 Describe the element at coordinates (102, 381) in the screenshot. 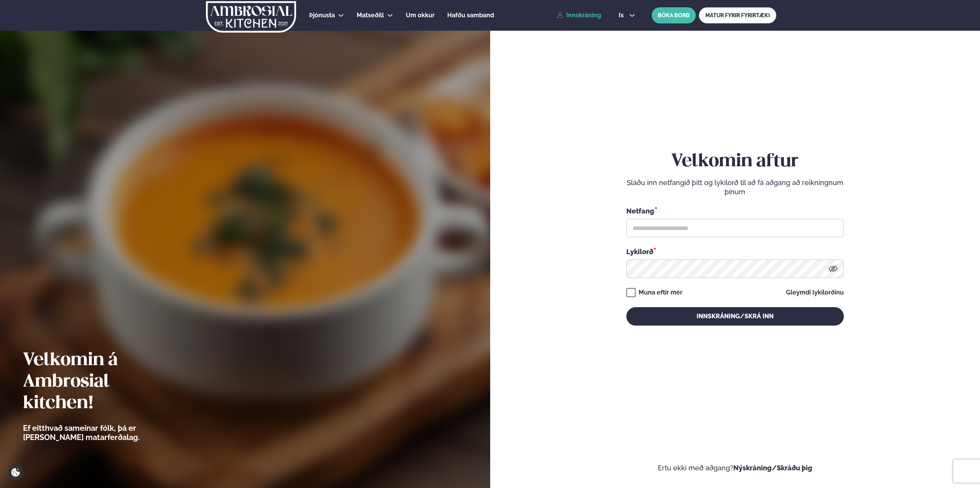

I see `h2: Velkomin á Ambrosial kitchen!` at that location.